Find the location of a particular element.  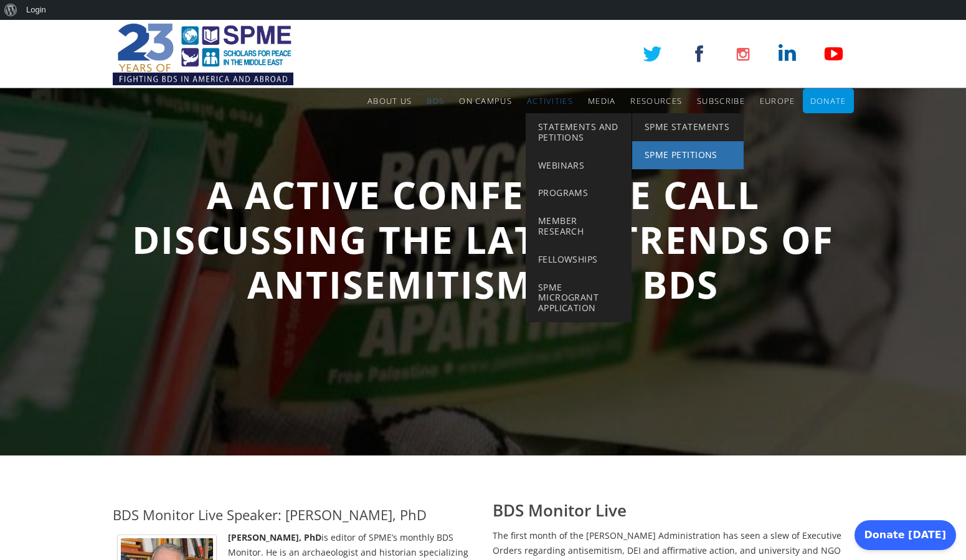

span: Europe is located at coordinates (777, 101).